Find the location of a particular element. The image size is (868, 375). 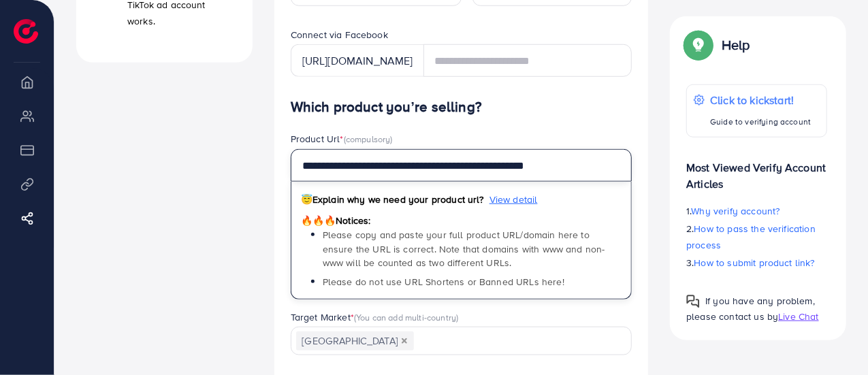

label: Product Url is located at coordinates (341, 139).